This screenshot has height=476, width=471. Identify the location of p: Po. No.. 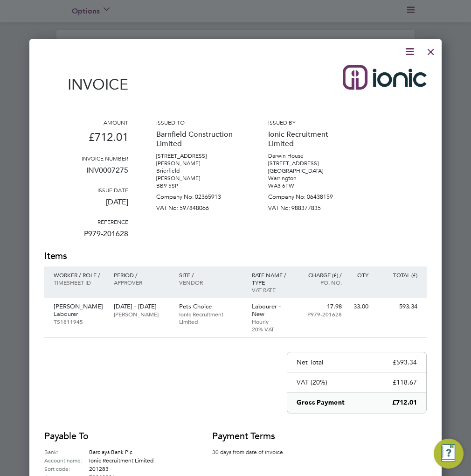
(322, 282).